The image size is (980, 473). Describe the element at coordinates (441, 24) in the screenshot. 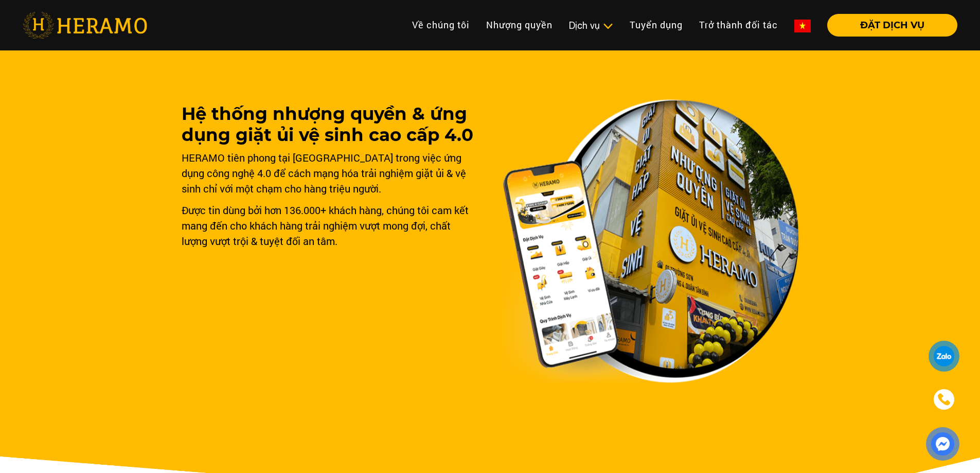

I see `a: Về chúng tôi` at that location.